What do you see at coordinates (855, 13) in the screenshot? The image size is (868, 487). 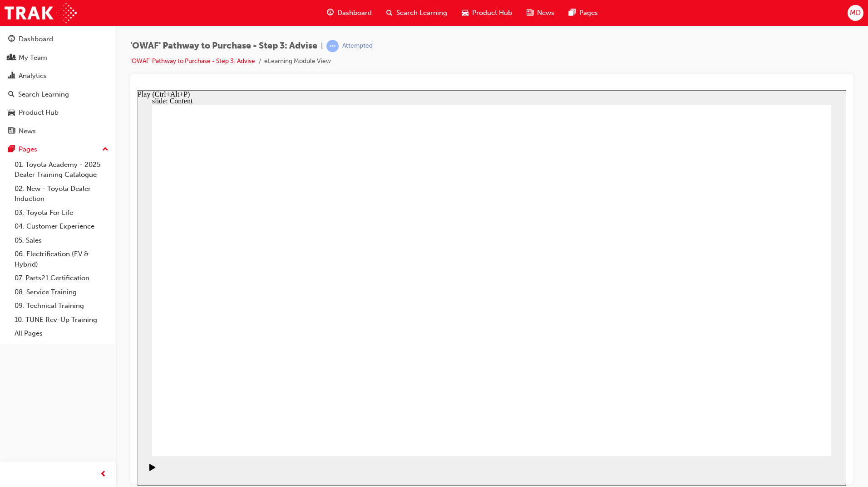 I see `button: MD` at bounding box center [855, 13].